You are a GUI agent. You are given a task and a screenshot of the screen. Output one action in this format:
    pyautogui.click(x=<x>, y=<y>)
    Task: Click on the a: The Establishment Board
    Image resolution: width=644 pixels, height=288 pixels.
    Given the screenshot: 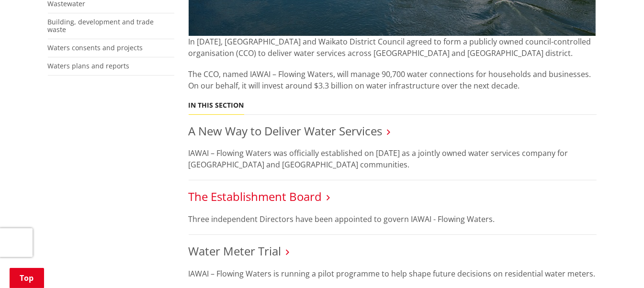 What is the action you would take?
    pyautogui.click(x=255, y=196)
    